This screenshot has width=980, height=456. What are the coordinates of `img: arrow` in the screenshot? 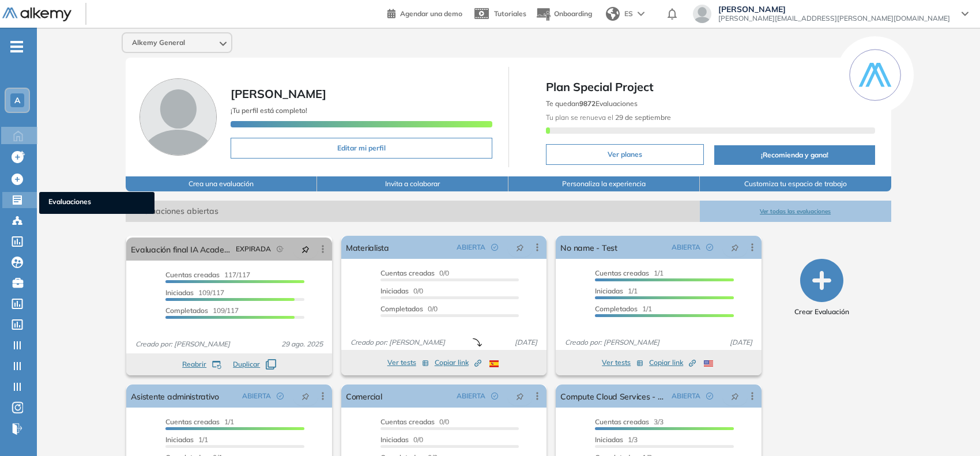 It's located at (641, 14).